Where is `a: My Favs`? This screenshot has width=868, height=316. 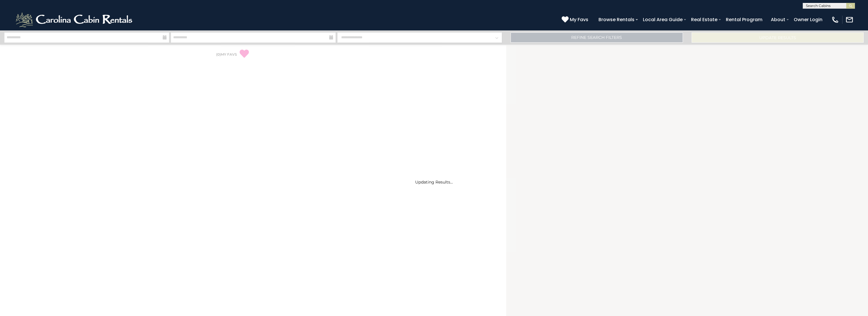 a: My Favs is located at coordinates (575, 20).